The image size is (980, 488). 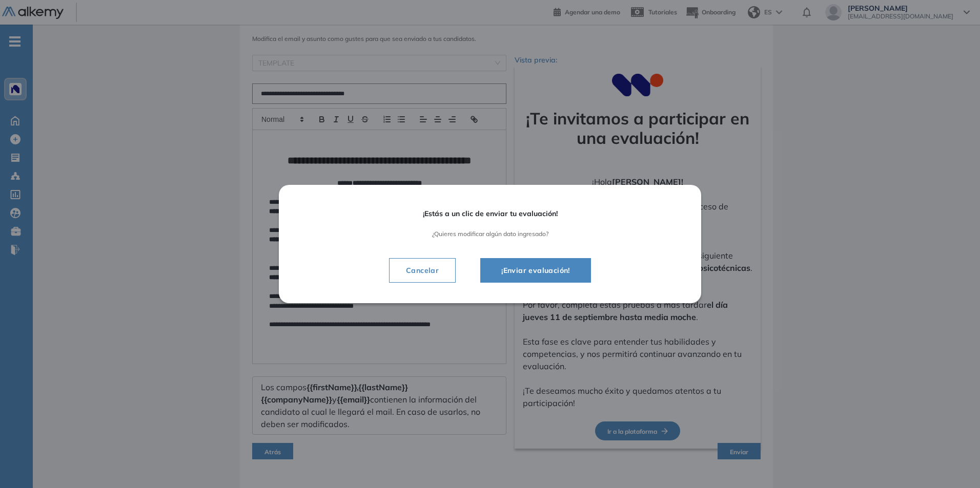 I want to click on span: ¡Estás a un clic de enviar tu evaluación!, so click(x=490, y=214).